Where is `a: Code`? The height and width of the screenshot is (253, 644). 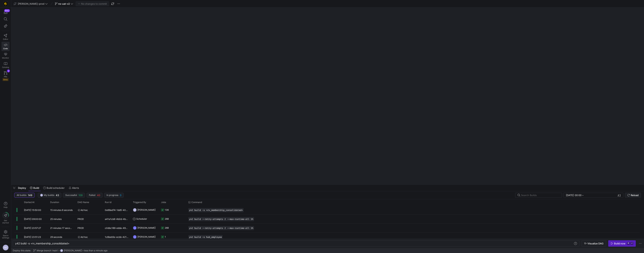
a: Code is located at coordinates (6, 46).